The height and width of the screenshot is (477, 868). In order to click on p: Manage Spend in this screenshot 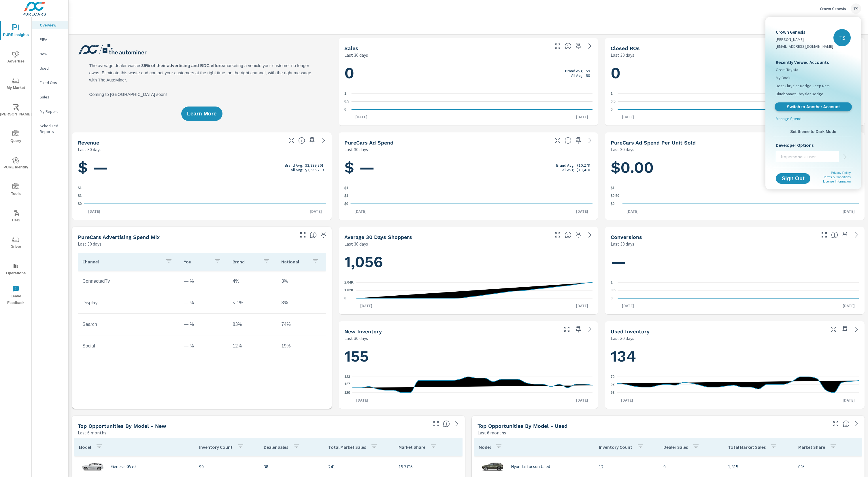, I will do `click(788, 119)`.